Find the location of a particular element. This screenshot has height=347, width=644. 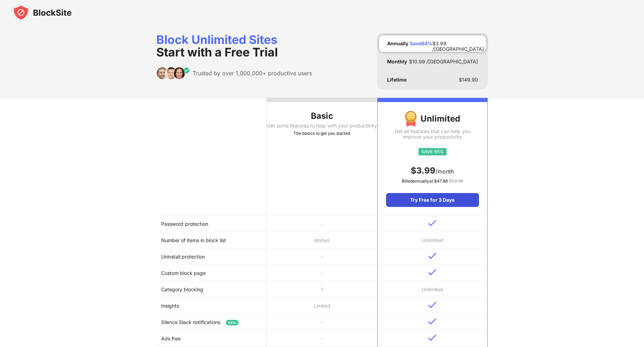

td: Silence Slack notifications is located at coordinates (211, 322).